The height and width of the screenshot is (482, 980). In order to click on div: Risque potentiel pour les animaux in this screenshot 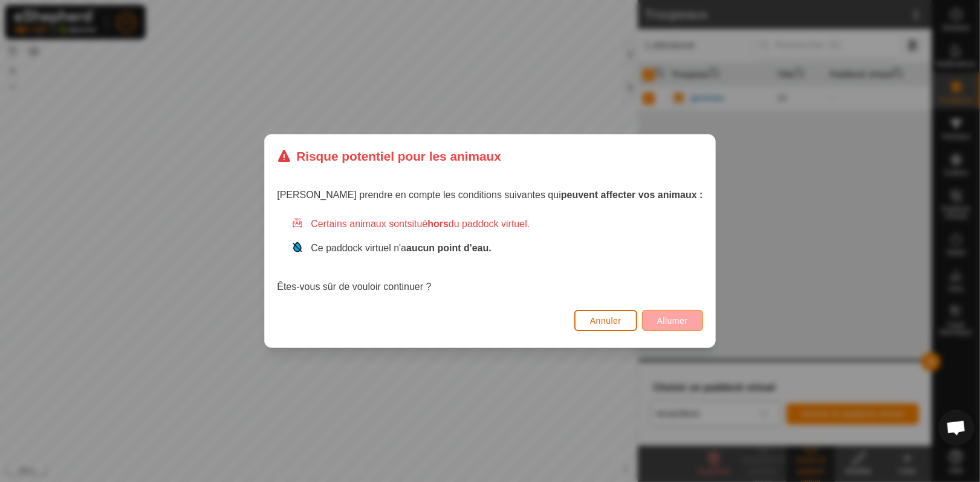, I will do `click(389, 156)`.